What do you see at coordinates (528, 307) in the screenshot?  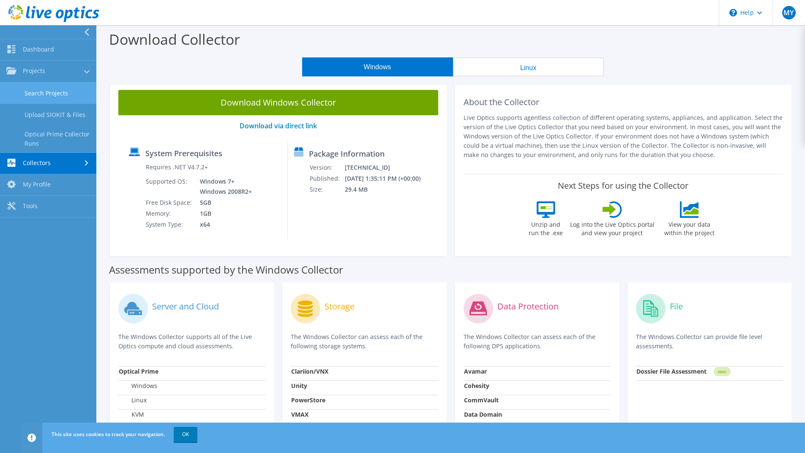 I see `label: Data Protection` at bounding box center [528, 307].